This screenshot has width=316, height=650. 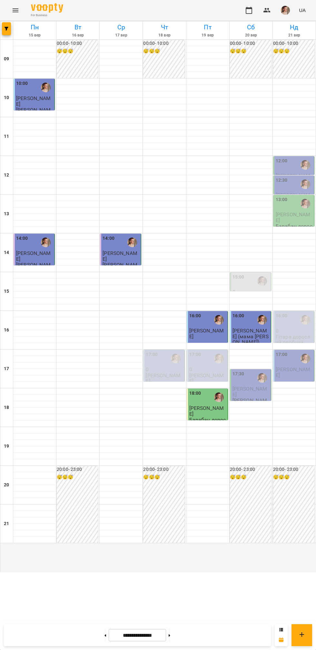 What do you see at coordinates (251, 27) in the screenshot?
I see `h6: Сб` at bounding box center [251, 27].